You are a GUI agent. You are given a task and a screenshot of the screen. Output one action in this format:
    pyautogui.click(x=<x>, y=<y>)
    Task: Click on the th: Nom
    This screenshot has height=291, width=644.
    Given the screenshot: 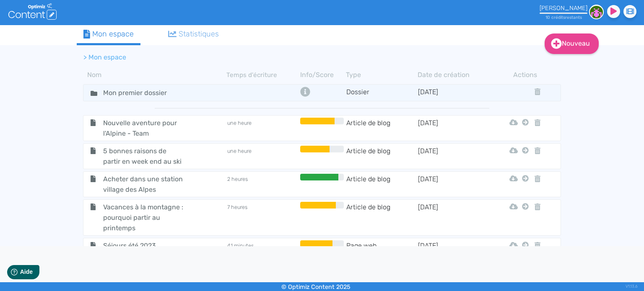 What is the action you would take?
    pyautogui.click(x=155, y=75)
    